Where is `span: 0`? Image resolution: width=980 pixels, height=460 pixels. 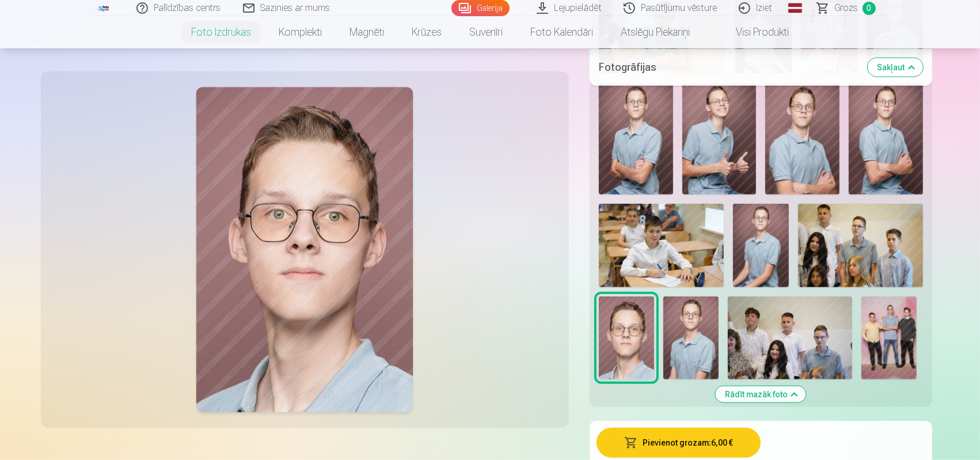 span: 0 is located at coordinates (869, 8).